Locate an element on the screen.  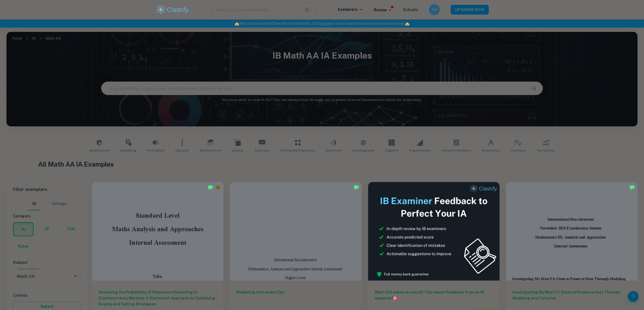
h6: Subject is located at coordinates (47, 262).